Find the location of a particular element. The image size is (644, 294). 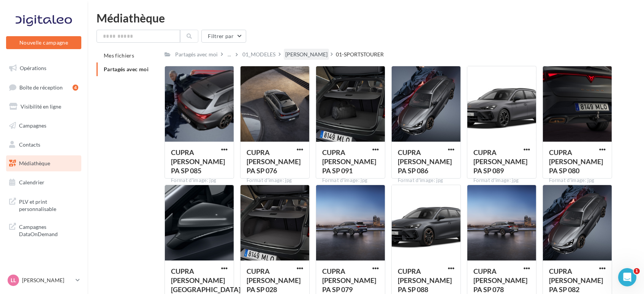

span: CUPRA LEON PA SP 028 is located at coordinates (274, 280).